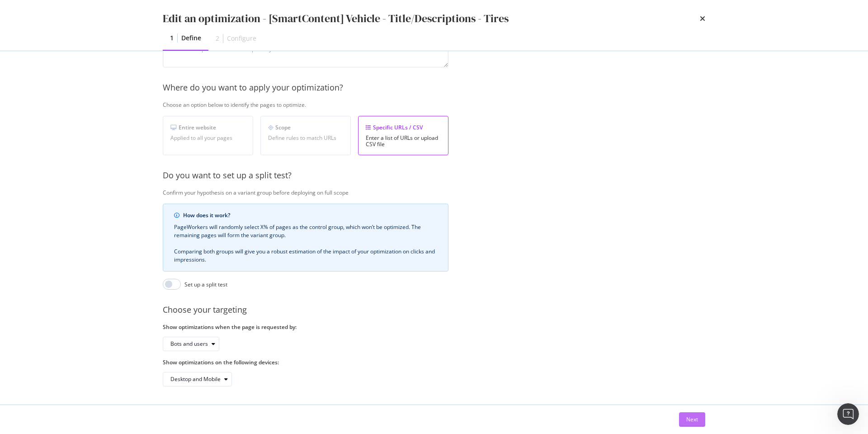 The width and height of the screenshot is (868, 434). What do you see at coordinates (310, 215) in the screenshot?
I see `div: How does it work?` at bounding box center [310, 215].